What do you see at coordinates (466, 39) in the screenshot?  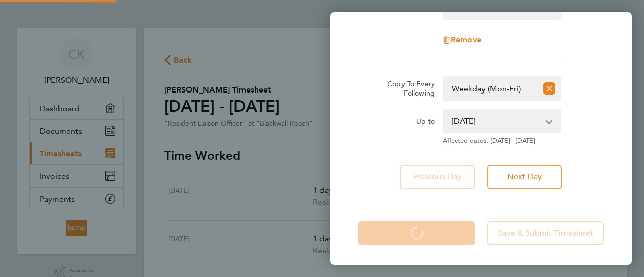 I see `span: Remove` at bounding box center [466, 39].